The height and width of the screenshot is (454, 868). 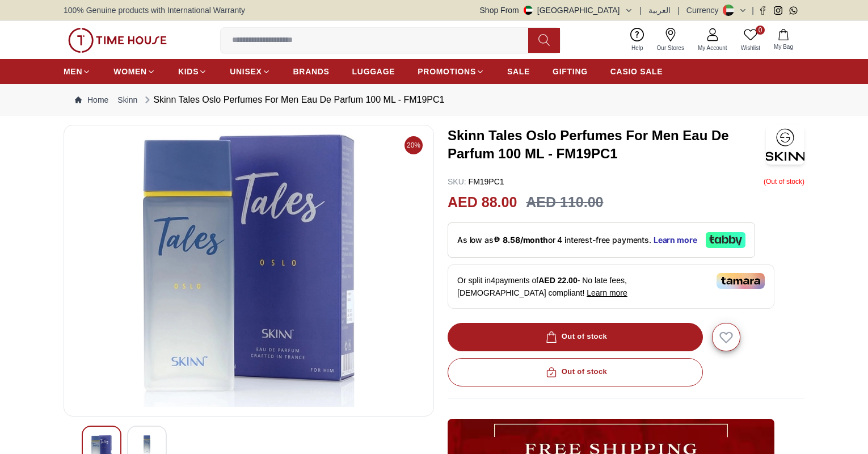 I want to click on span: CASIO SALE, so click(x=637, y=72).